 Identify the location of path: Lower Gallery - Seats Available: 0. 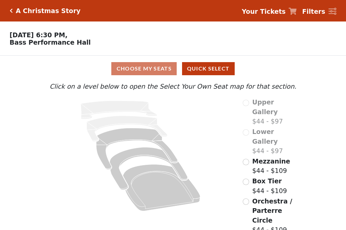
(127, 128).